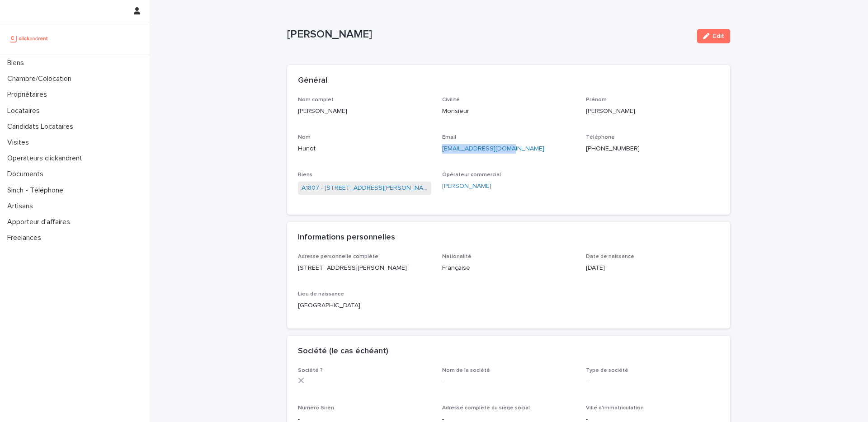 The image size is (868, 422). I want to click on p: Propriétaires, so click(29, 94).